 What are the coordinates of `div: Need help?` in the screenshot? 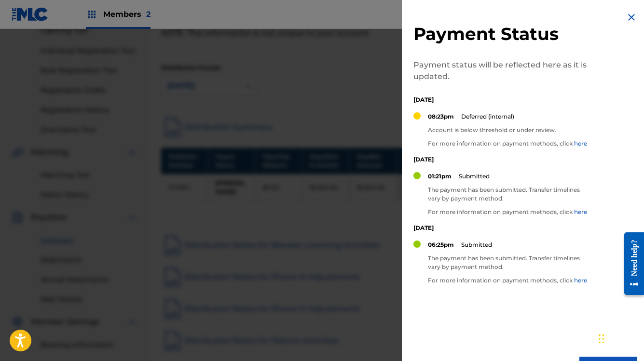 It's located at (17, 35).